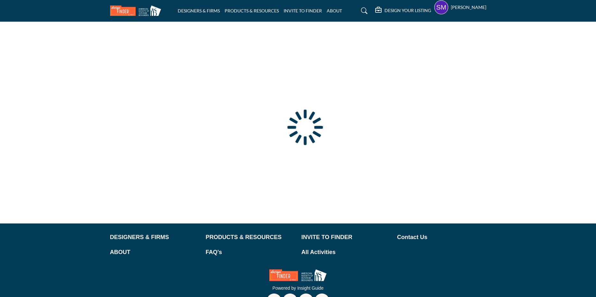 Image resolution: width=596 pixels, height=297 pixels. What do you see at coordinates (346, 253) in the screenshot?
I see `p: All Activities` at bounding box center [346, 253].